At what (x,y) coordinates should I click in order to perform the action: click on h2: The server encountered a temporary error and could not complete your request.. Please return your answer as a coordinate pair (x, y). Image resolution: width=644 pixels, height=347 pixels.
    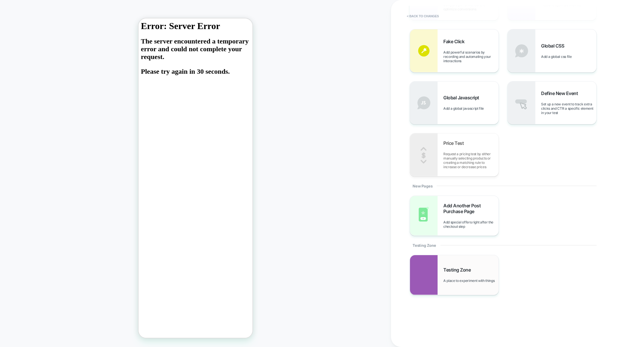
    Looking at the image, I should click on (57, 38).